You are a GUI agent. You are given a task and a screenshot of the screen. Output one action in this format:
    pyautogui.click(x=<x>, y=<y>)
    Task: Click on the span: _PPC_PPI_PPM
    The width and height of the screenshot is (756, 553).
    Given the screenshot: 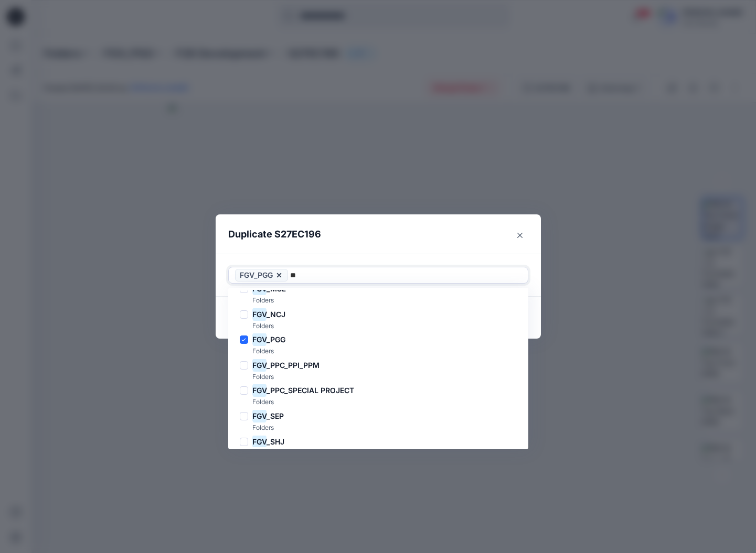 What is the action you would take?
    pyautogui.click(x=293, y=365)
    